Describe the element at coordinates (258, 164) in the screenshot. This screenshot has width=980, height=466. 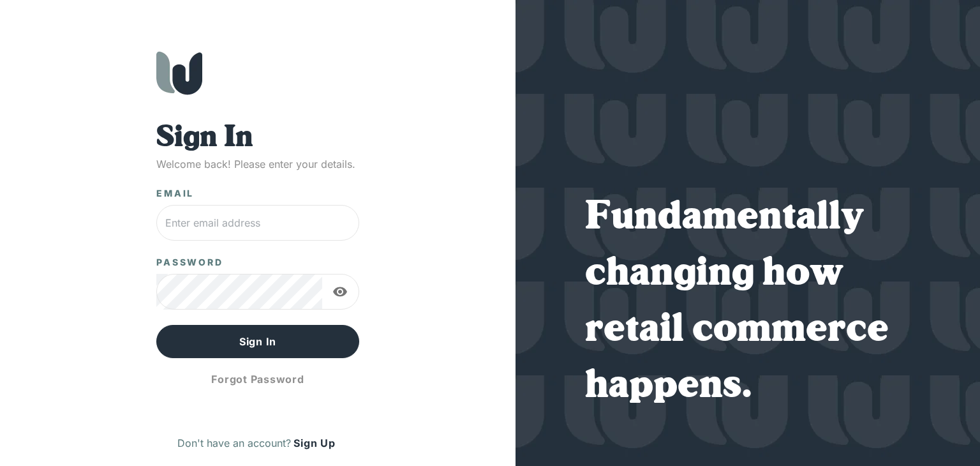
I see `p: Welcome back! Please enter your details.` at that location.